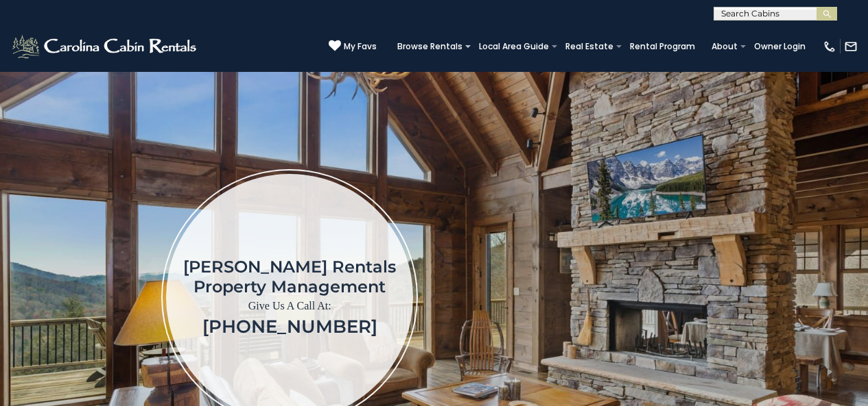  What do you see at coordinates (514, 47) in the screenshot?
I see `a: Local Area Guide` at bounding box center [514, 47].